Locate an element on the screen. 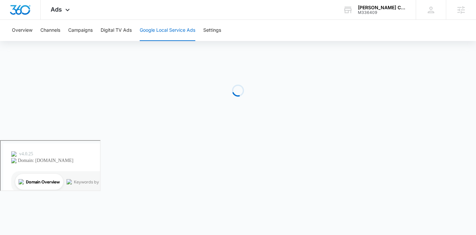  button: Overview is located at coordinates (22, 30).